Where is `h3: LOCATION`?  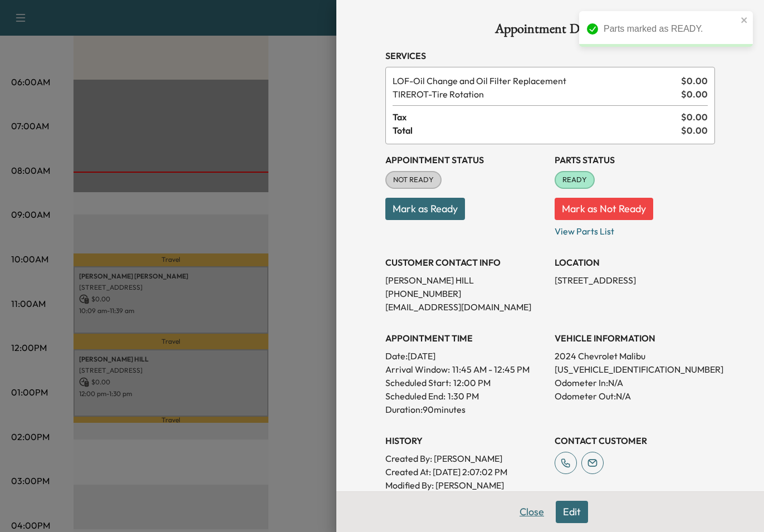 h3: LOCATION is located at coordinates (635, 262).